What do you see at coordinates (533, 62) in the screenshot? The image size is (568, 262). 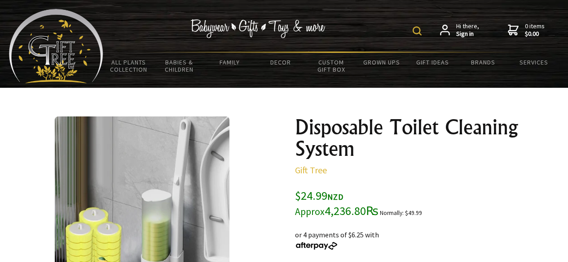 I see `a: Services` at bounding box center [533, 62].